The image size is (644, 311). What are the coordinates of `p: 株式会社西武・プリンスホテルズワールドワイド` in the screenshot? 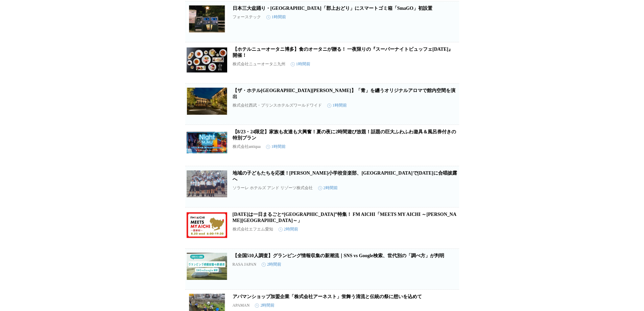 It's located at (277, 105).